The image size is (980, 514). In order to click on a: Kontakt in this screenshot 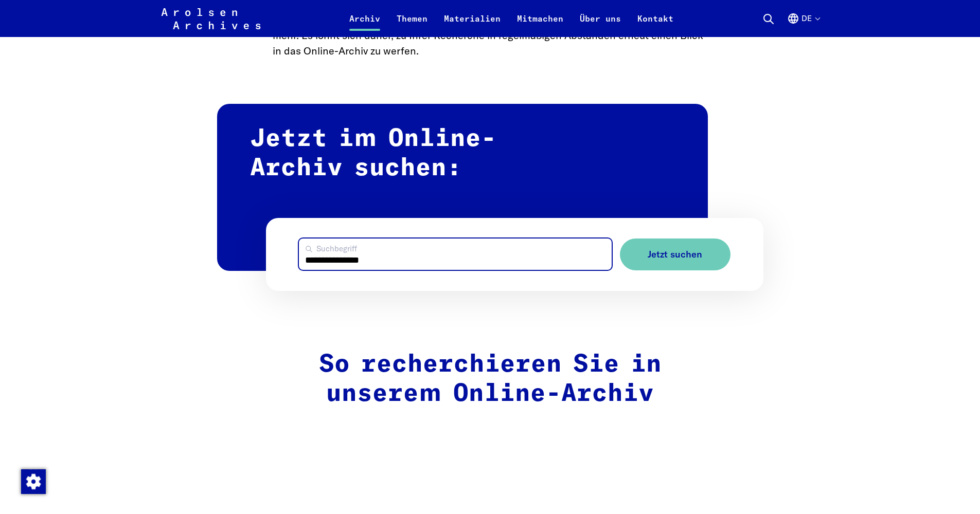, I will do `click(655, 24)`.